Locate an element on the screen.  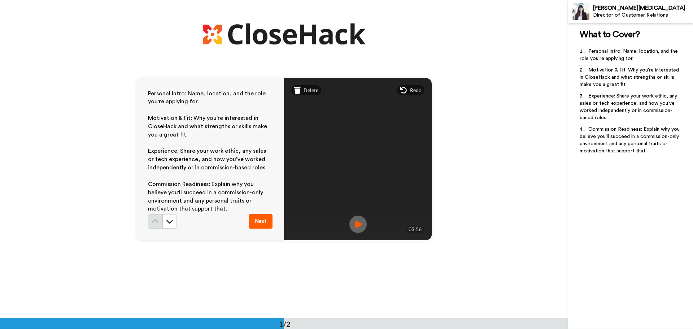
span: What to Cover? is located at coordinates (610, 35).